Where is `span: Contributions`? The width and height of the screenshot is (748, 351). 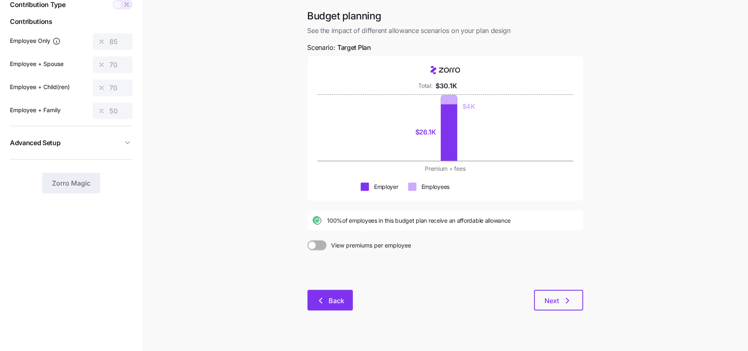
span: Contributions is located at coordinates (71, 21).